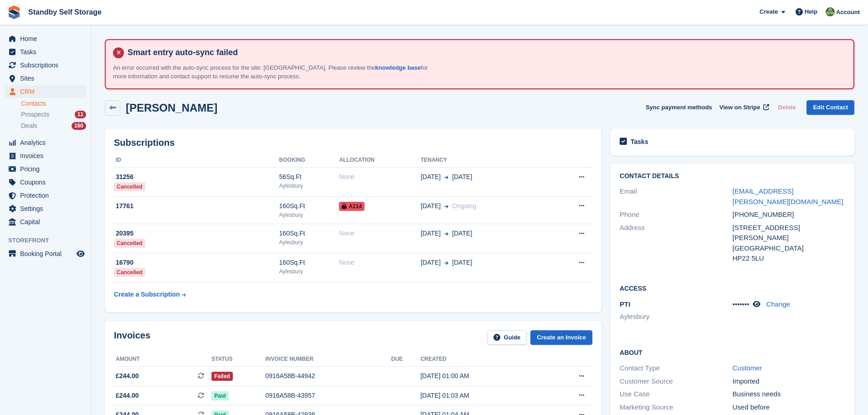  What do you see at coordinates (197, 161) in the screenshot?
I see `th: ID` at bounding box center [197, 161].